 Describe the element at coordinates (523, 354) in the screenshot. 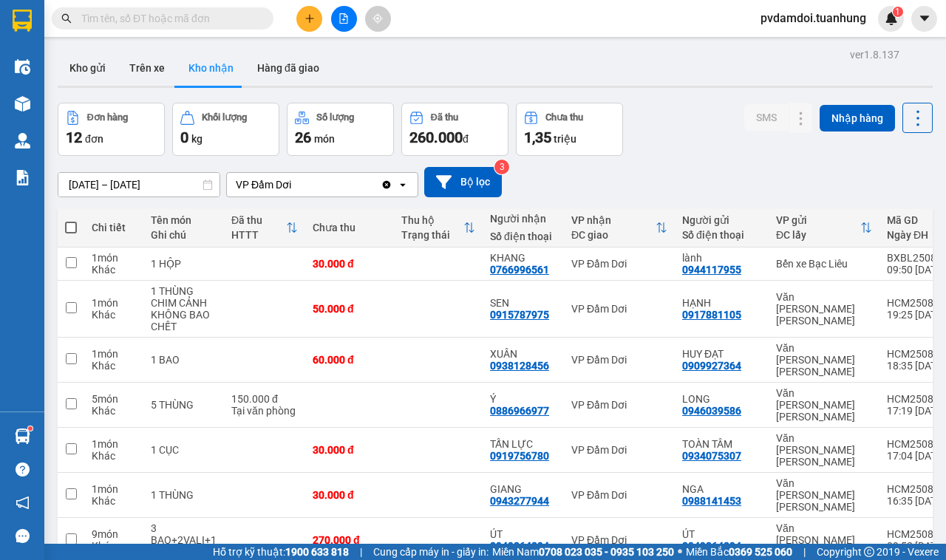

I see `div: XUÂN` at that location.